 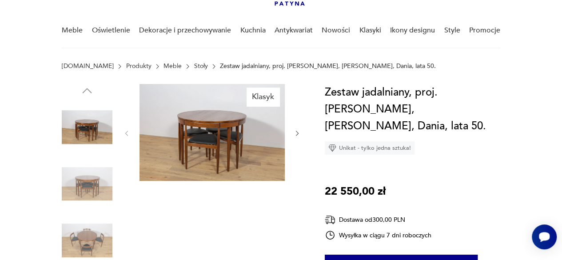 What do you see at coordinates (378, 235) in the screenshot?
I see `div: Wysyłka w ciągu 7 dni roboczych` at bounding box center [378, 235].